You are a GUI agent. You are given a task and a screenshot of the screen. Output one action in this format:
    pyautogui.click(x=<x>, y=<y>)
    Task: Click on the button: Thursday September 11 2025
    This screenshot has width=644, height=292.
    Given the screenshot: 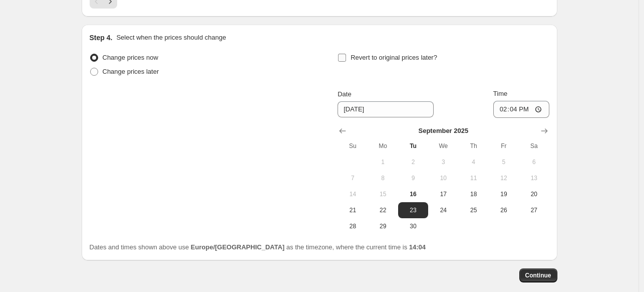 What is the action you would take?
    pyautogui.click(x=473, y=178)
    